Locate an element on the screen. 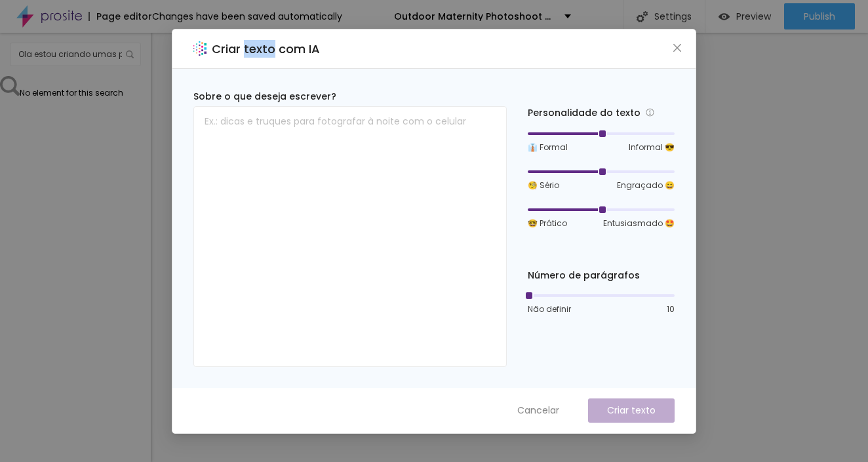  div: Número de parágrafos is located at coordinates (601, 275).